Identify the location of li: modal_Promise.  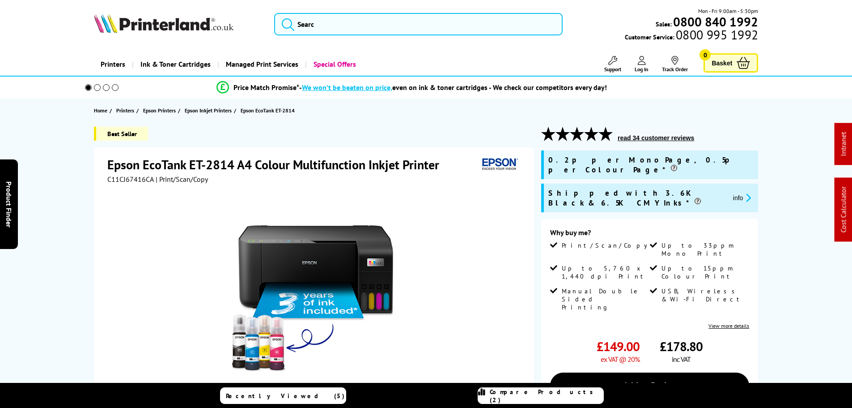
(412, 87).